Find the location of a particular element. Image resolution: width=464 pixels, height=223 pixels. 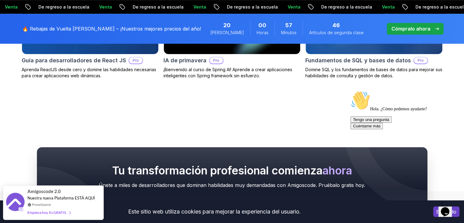

font: Fundamentos de SQL y bases de datos is located at coordinates (358, 60).